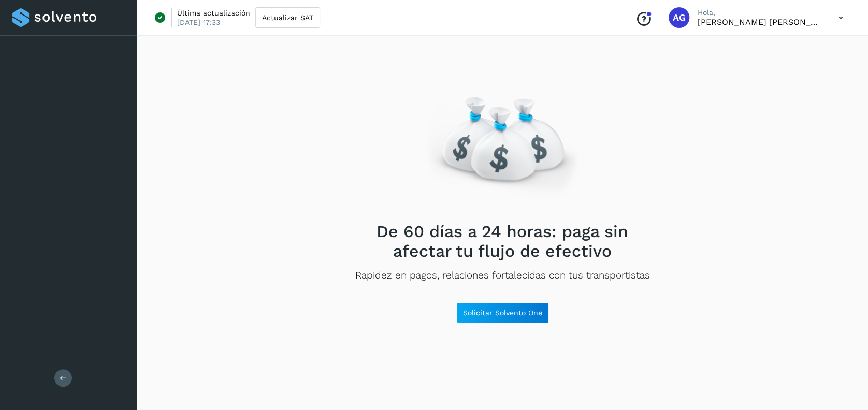  Describe the element at coordinates (502, 275) in the screenshot. I see `p: Rapidez en pagos, relaciones fortalecidas con tus transportistas` at that location.